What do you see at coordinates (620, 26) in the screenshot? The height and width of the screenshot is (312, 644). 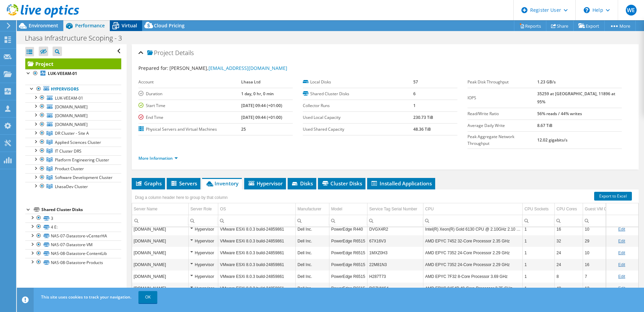 I see `a: More` at bounding box center [620, 26].